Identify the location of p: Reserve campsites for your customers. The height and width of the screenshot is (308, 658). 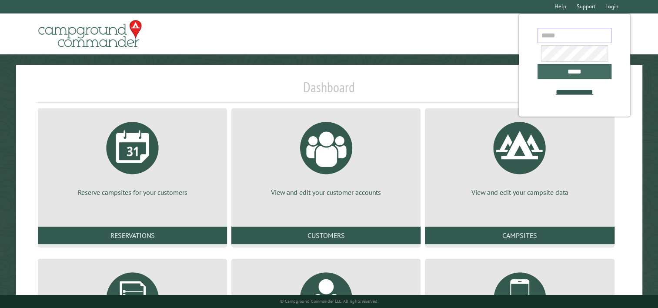
(132, 192).